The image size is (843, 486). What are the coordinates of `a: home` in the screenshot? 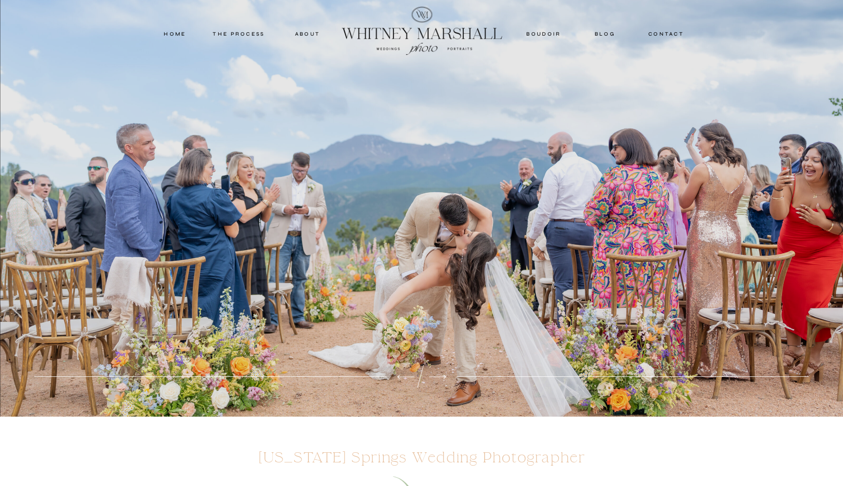 It's located at (175, 34).